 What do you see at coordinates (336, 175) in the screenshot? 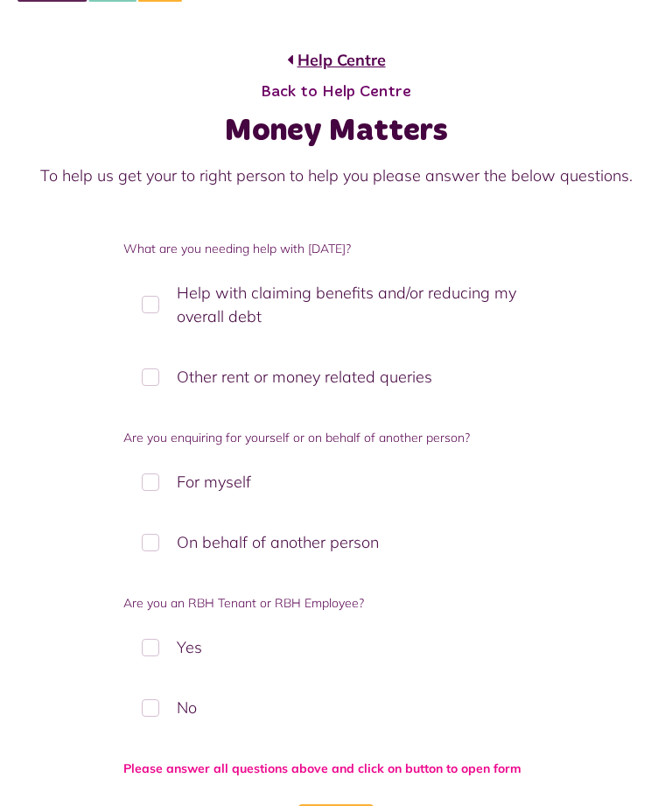
I see `p: To help us get your to right person to help you please answer the below questions.` at bounding box center [336, 175].